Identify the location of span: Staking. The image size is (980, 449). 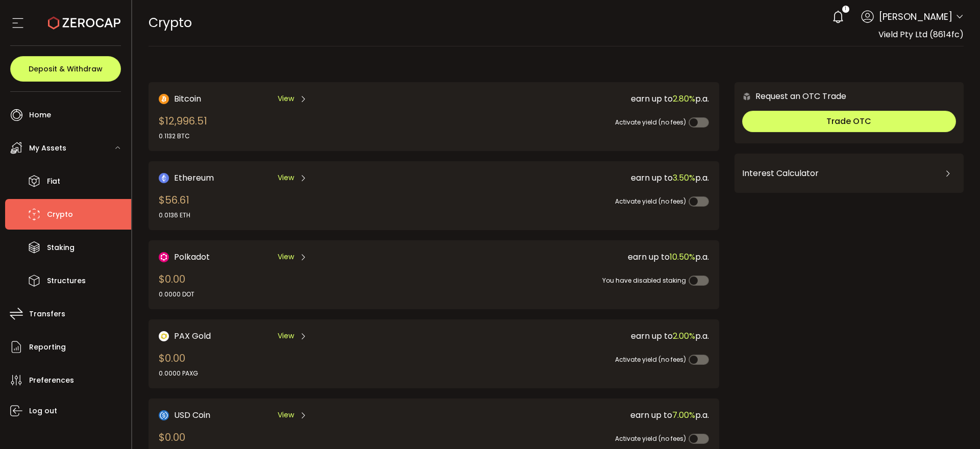
(61, 247).